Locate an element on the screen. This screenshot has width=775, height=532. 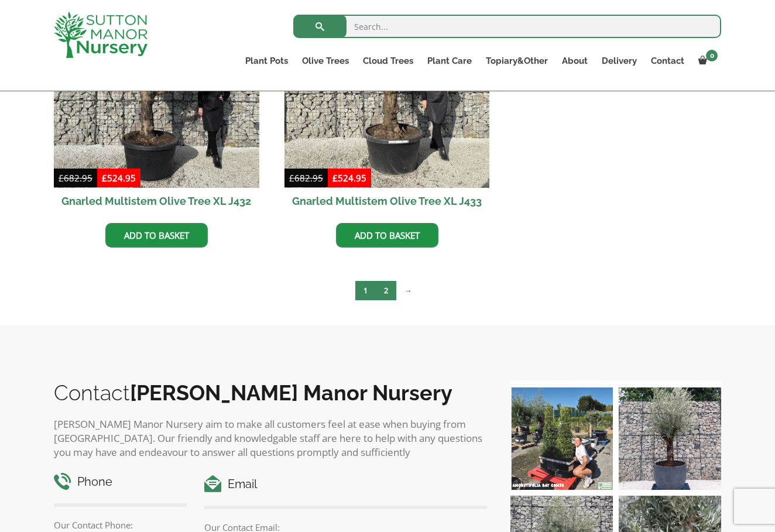
a: Delivery is located at coordinates (619, 61).